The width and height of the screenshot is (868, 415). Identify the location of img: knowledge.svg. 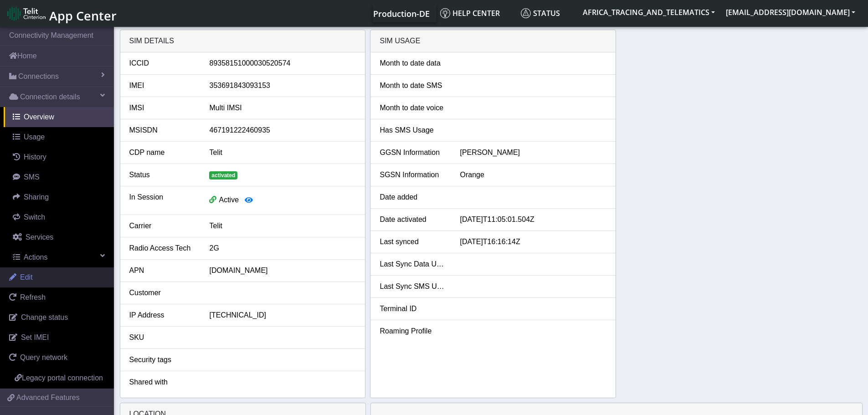
(445, 13).